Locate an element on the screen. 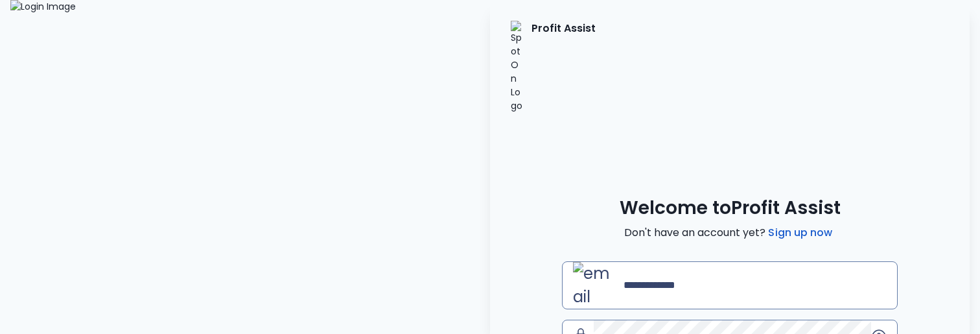  span: Don't have an account yet? is located at coordinates (729, 233).